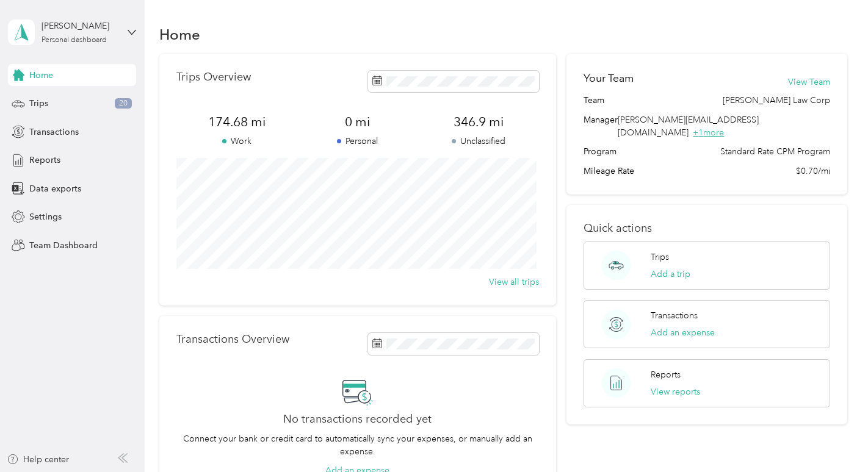  Describe the element at coordinates (608, 78) in the screenshot. I see `h2: Your Team` at that location.